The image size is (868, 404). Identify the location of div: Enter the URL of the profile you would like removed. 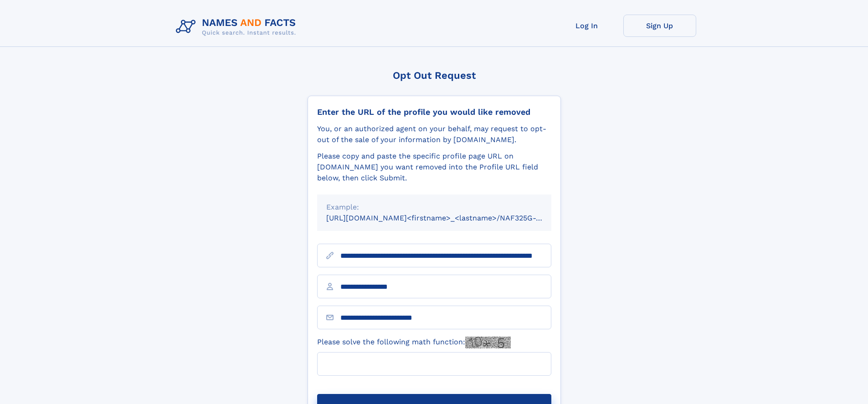
(434, 112).